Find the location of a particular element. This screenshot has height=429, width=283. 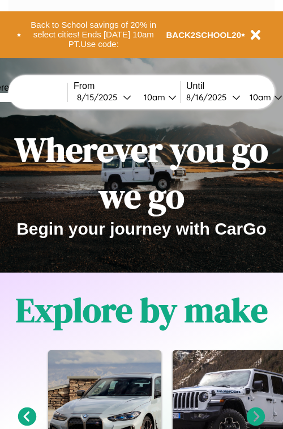

button: 8/15/2025 is located at coordinates (104, 97).